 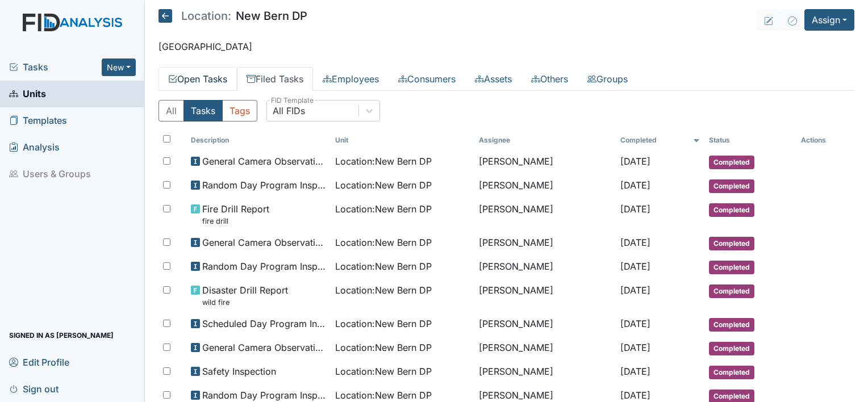 I want to click on h5: New Bern DP, so click(x=233, y=16).